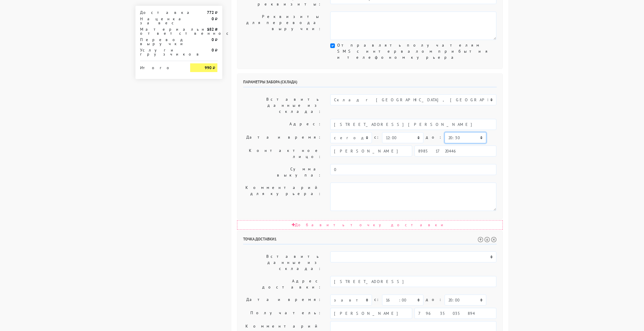  I want to click on label: Контактное лицо:, so click(283, 154).